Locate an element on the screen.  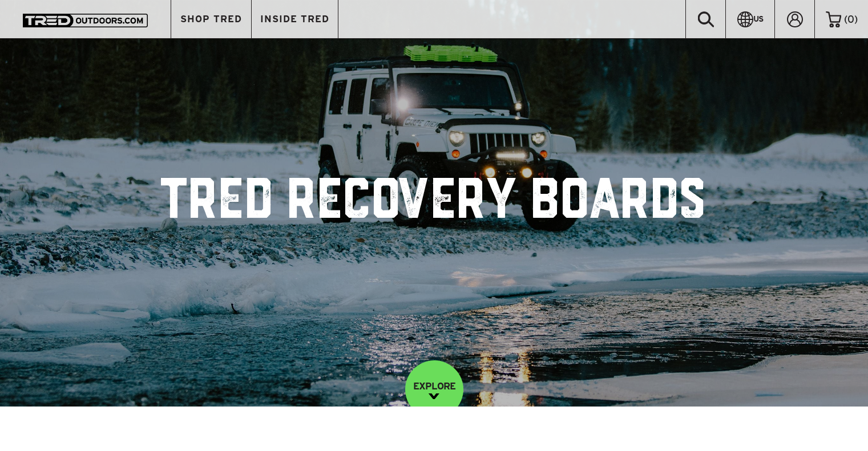
a: EXPLORE is located at coordinates (434, 389).